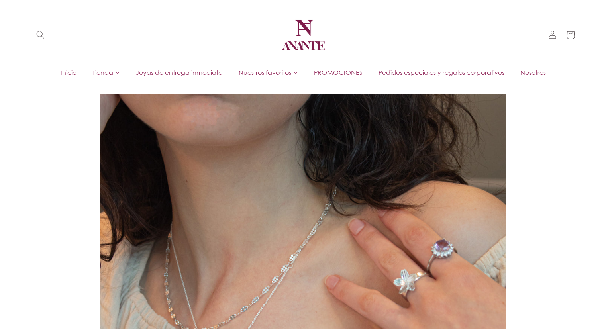 The image size is (606, 329). Describe the element at coordinates (106, 72) in the screenshot. I see `a: Tienda` at that location.